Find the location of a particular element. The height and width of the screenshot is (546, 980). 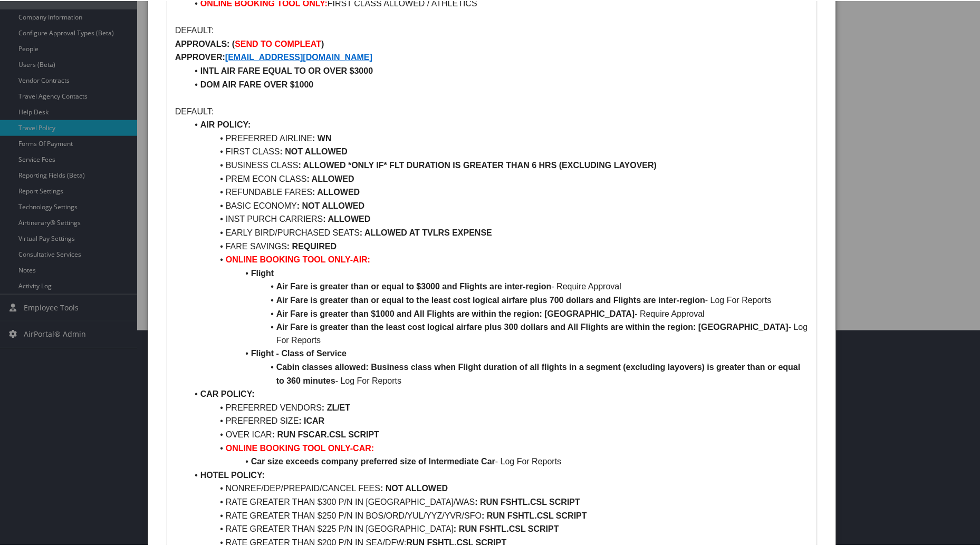

strong: SEND TO COMPLEAT is located at coordinates (278, 42).